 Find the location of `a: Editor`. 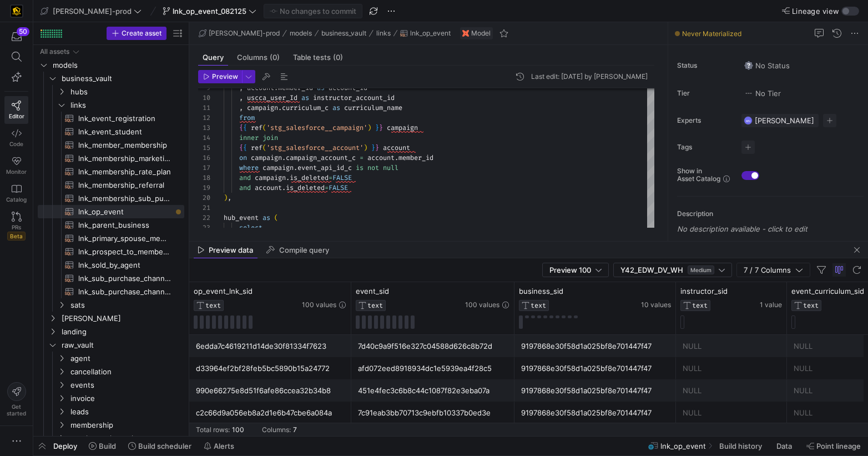

a: Editor is located at coordinates (16, 110).